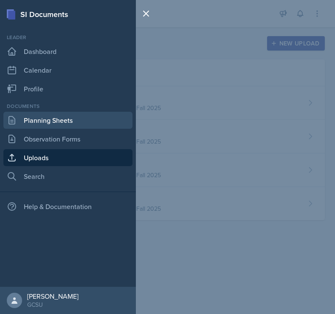 This screenshot has height=314, width=335. Describe the element at coordinates (68, 120) in the screenshot. I see `a: Planning Sheets` at that location.